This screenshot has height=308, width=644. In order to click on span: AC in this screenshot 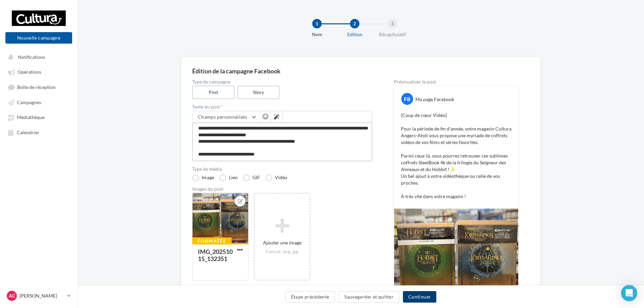, I will do `click(12, 295)`.